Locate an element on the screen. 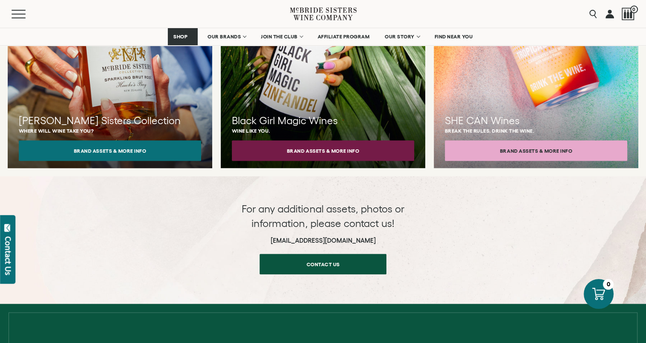  a: FIND NEAR YOU is located at coordinates (454, 37).